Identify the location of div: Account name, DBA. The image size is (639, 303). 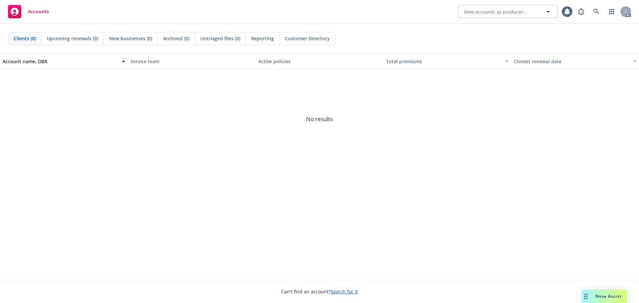
(60, 61).